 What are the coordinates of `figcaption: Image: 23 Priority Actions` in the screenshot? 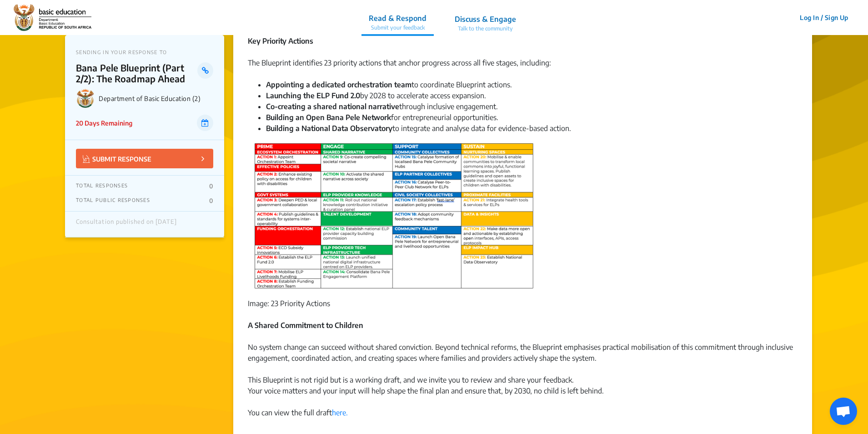 It's located at (523, 303).